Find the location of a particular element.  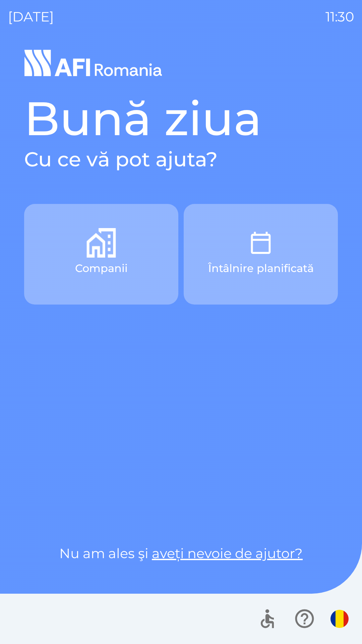

p: Întâlnire planificată is located at coordinates (261, 268).